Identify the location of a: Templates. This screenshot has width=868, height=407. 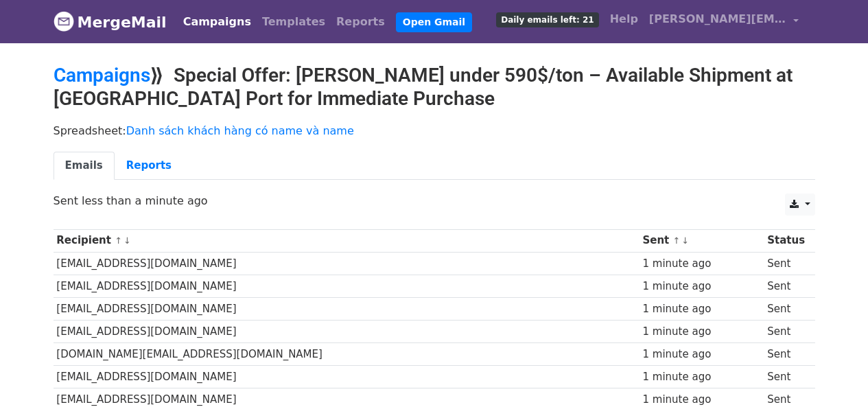
(294, 22).